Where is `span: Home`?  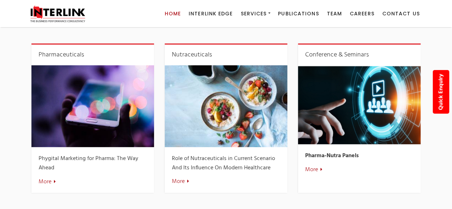 span: Home is located at coordinates (173, 14).